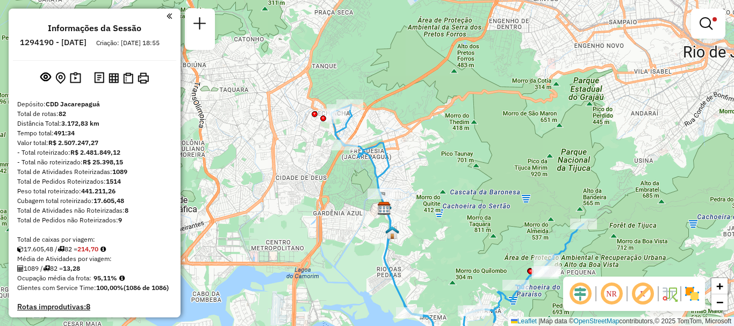  I want to click on span: Ocultar deslocamento, so click(580, 294).